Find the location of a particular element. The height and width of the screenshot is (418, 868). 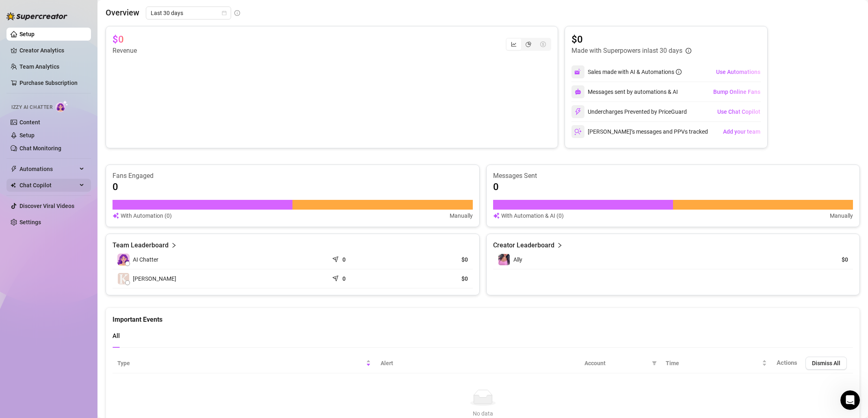

span: line-chart is located at coordinates (514, 44).